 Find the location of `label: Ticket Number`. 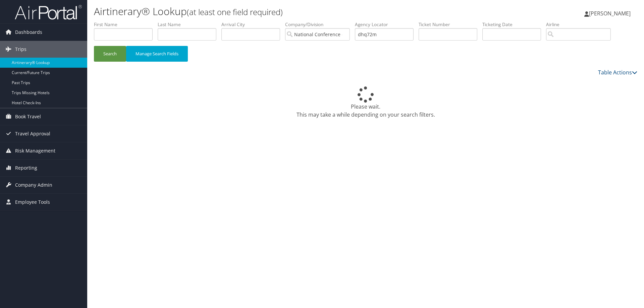

label: Ticket Number is located at coordinates (451, 25).